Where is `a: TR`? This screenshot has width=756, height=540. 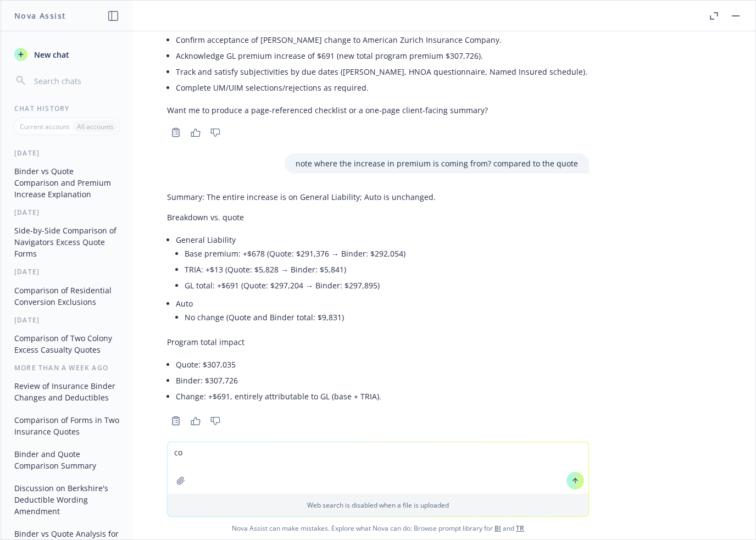 a: TR is located at coordinates (520, 528).